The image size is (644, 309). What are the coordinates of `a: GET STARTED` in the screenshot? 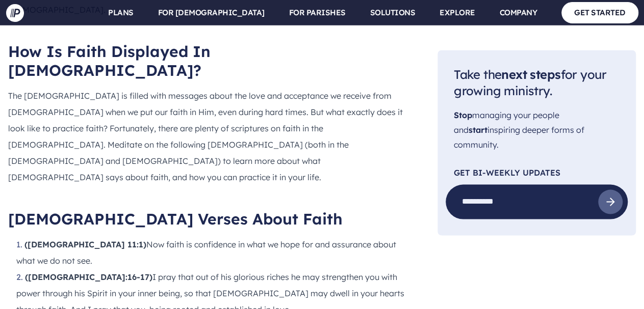 It's located at (600, 12).